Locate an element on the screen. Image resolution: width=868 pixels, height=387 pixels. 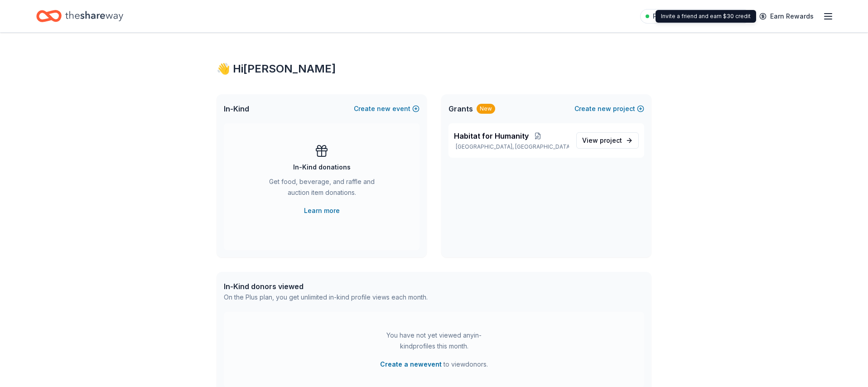
span: In-Kind is located at coordinates (237, 109).